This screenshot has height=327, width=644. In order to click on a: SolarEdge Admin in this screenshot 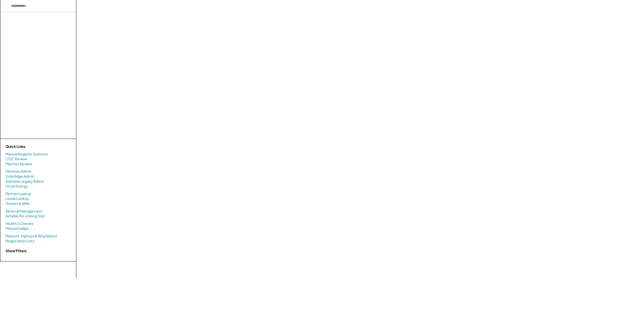, I will do `click(20, 176)`.